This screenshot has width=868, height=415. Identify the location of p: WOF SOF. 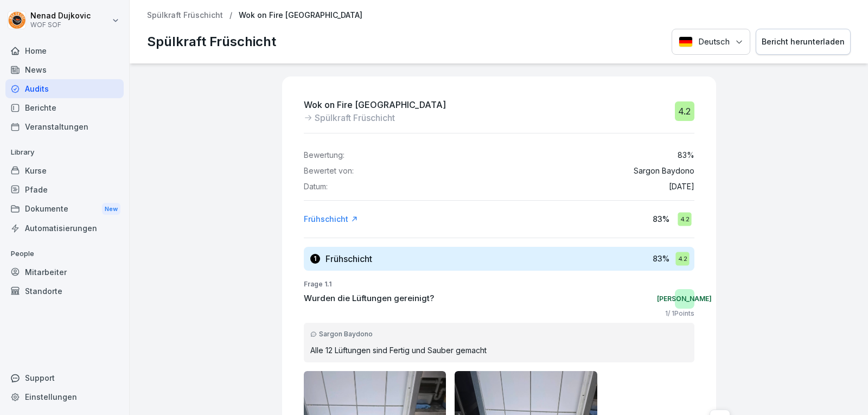
(60, 25).